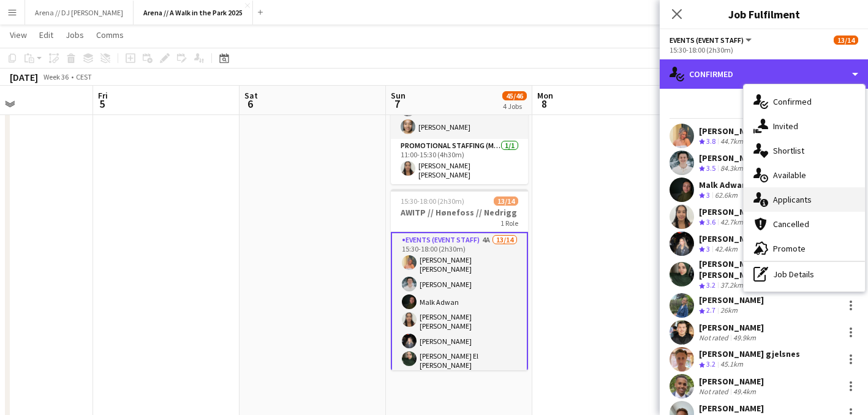 This screenshot has height=415, width=868. What do you see at coordinates (792, 200) in the screenshot?
I see `span: Applicants` at bounding box center [792, 200].